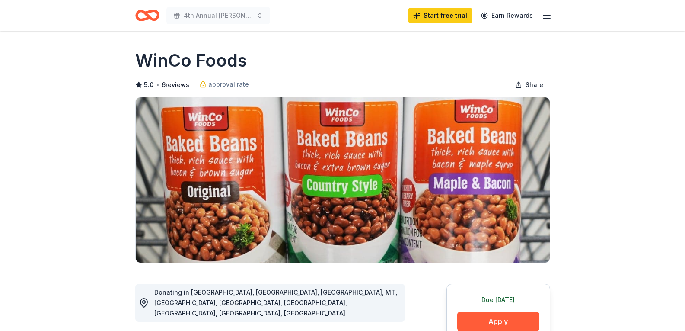 This screenshot has height=331, width=685. I want to click on a: Start free trial, so click(440, 16).